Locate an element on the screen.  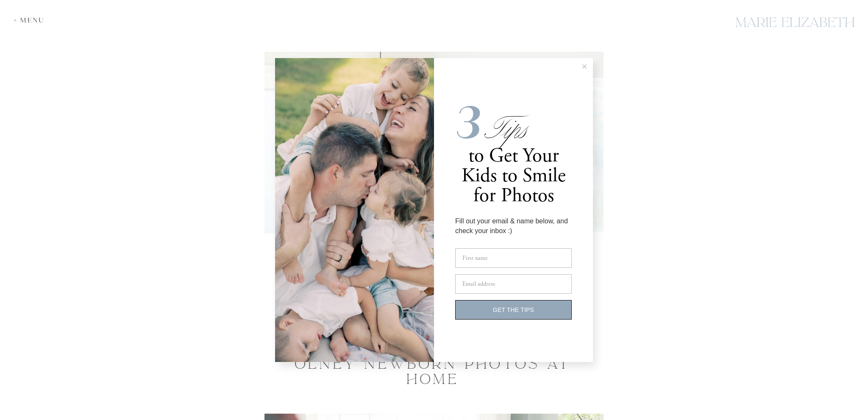
div: Fill out your email & name below, and check your inbox :) is located at coordinates (514, 226).